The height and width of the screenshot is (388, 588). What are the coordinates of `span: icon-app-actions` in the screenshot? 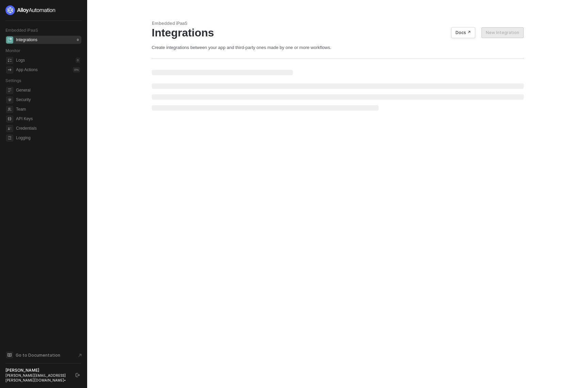 It's located at (9, 70).